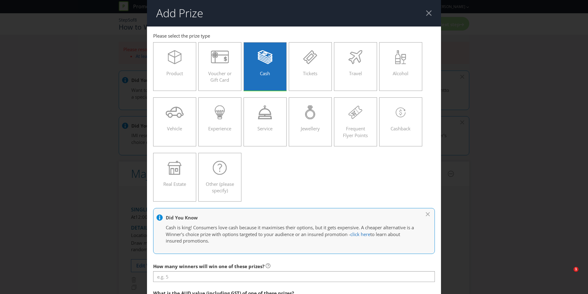 The width and height of the screenshot is (588, 294). Describe the element at coordinates (360, 234) in the screenshot. I see `a: click here` at that location.